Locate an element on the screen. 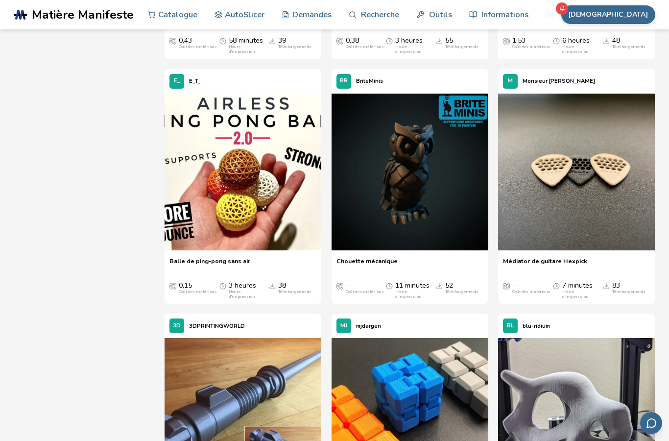  font: 3DPRINTINGWORLD is located at coordinates (217, 326).